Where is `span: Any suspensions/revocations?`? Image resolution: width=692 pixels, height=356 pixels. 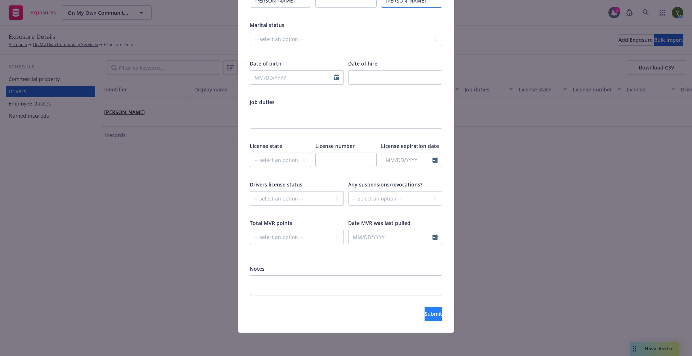
span: Any suspensions/revocations? is located at coordinates (385, 185).